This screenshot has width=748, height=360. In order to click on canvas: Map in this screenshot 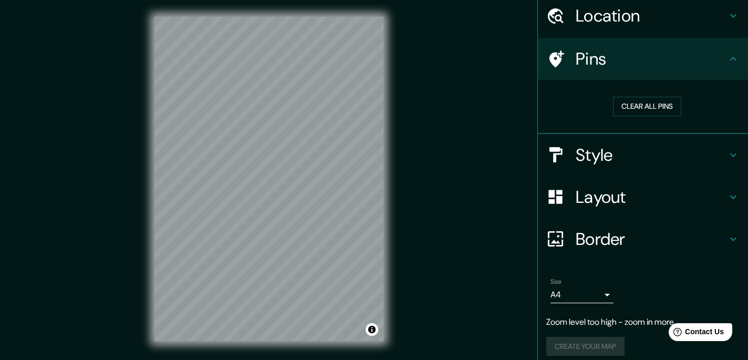, I will do `click(269, 179)`.